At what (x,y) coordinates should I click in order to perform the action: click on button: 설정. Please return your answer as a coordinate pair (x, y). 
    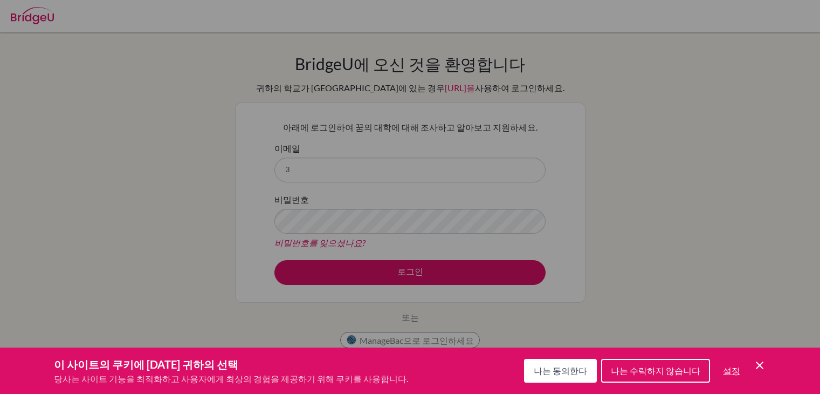
    Looking at the image, I should click on (732, 370).